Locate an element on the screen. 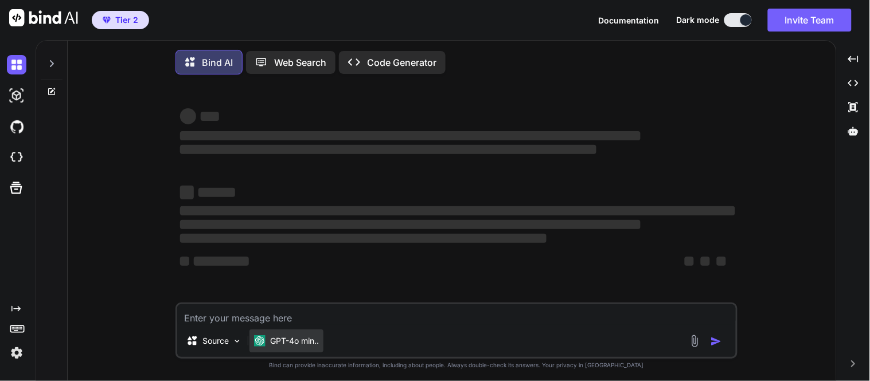 This screenshot has width=870, height=381. img: attachment is located at coordinates (694, 341).